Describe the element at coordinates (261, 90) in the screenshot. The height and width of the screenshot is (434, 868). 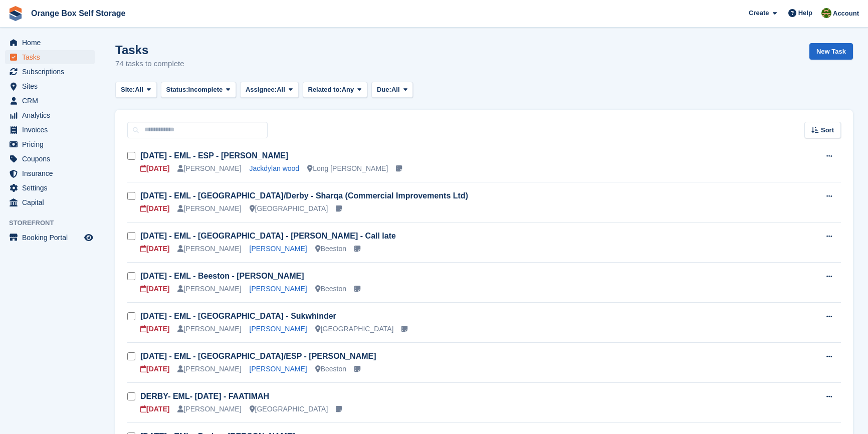
I see `span: Assignee:` at that location.